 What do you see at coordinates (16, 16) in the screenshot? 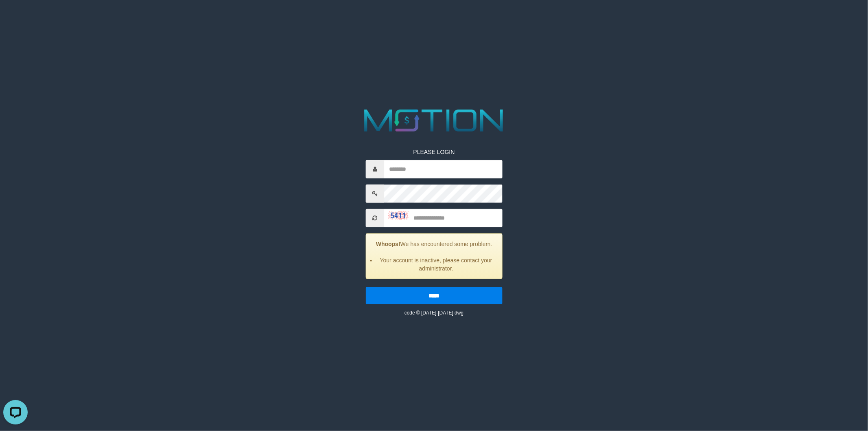
I see `button: Open LiveChat chat widget` at bounding box center [16, 16].